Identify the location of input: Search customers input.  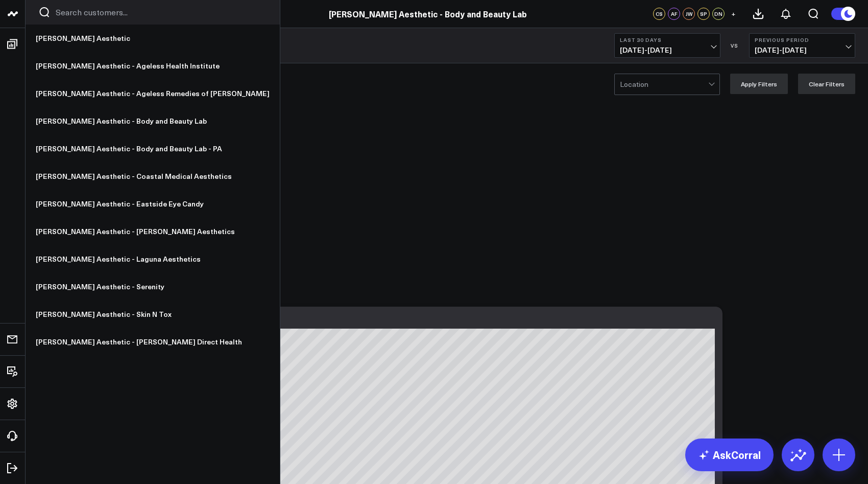
(162, 12).